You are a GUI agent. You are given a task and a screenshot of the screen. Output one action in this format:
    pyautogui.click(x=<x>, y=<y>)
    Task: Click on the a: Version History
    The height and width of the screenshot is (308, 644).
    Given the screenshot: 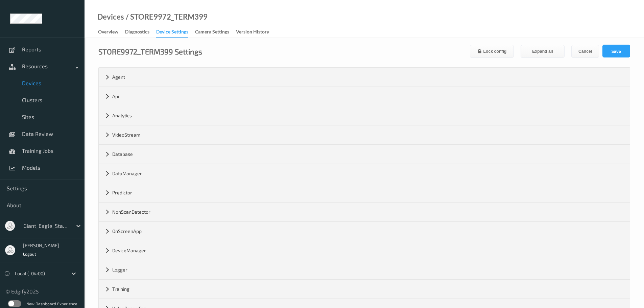 What is the action you would take?
    pyautogui.click(x=256, y=32)
    